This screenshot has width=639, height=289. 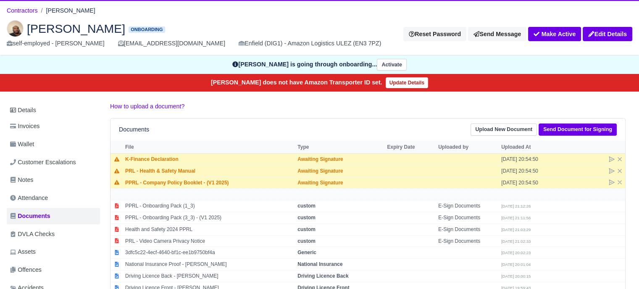 What do you see at coordinates (134, 129) in the screenshot?
I see `h6: Documents` at bounding box center [134, 129].